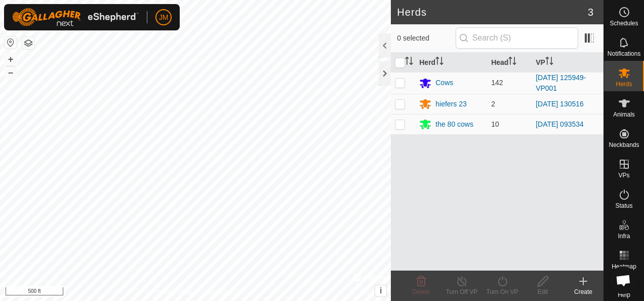 The height and width of the screenshot is (301, 644). What do you see at coordinates (11, 42) in the screenshot?
I see `button: Reset Map` at bounding box center [11, 42].